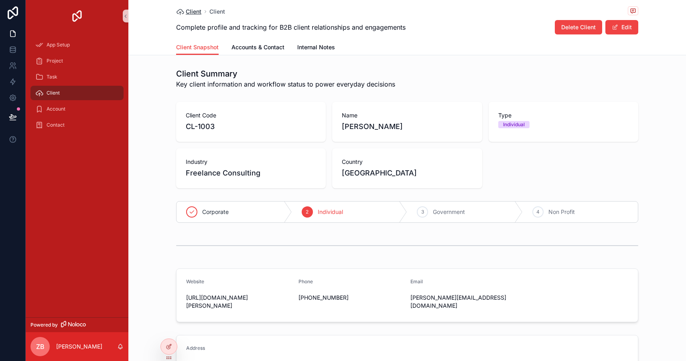 This screenshot has width=686, height=361. Describe the element at coordinates (578, 27) in the screenshot. I see `button: Delete Client` at that location.